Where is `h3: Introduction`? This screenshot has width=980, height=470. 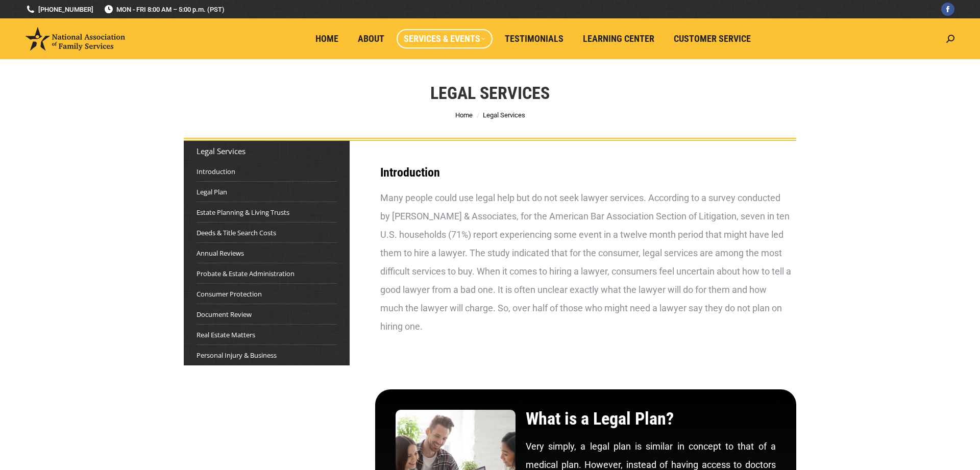 h3: Introduction is located at coordinates (585, 172).